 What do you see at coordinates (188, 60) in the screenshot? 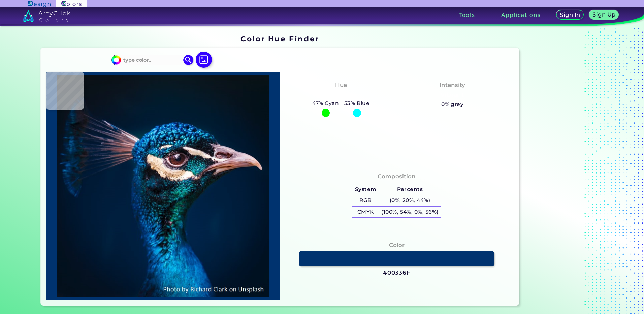
I see `img: icon search` at bounding box center [188, 60].